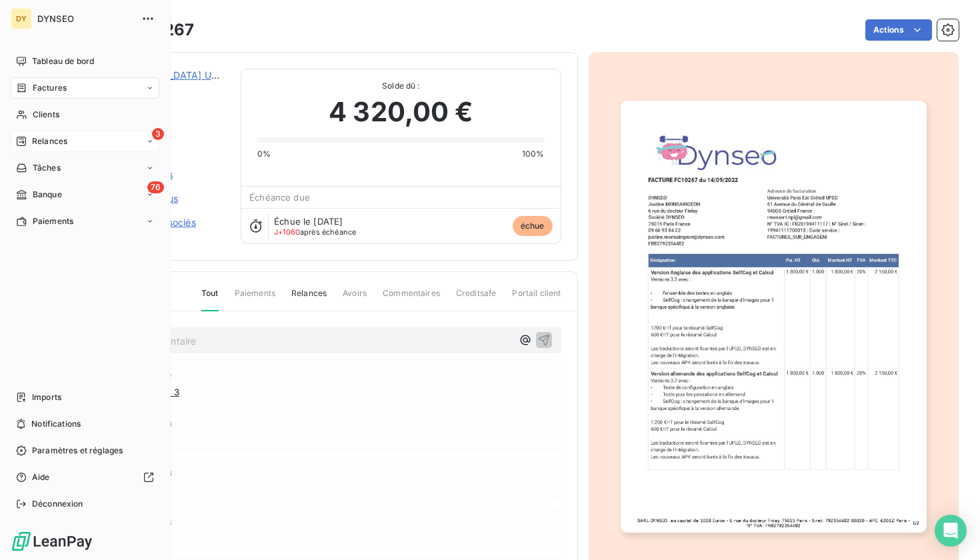 The image size is (980, 560). What do you see at coordinates (46, 115) in the screenshot?
I see `span: Clients` at bounding box center [46, 115].